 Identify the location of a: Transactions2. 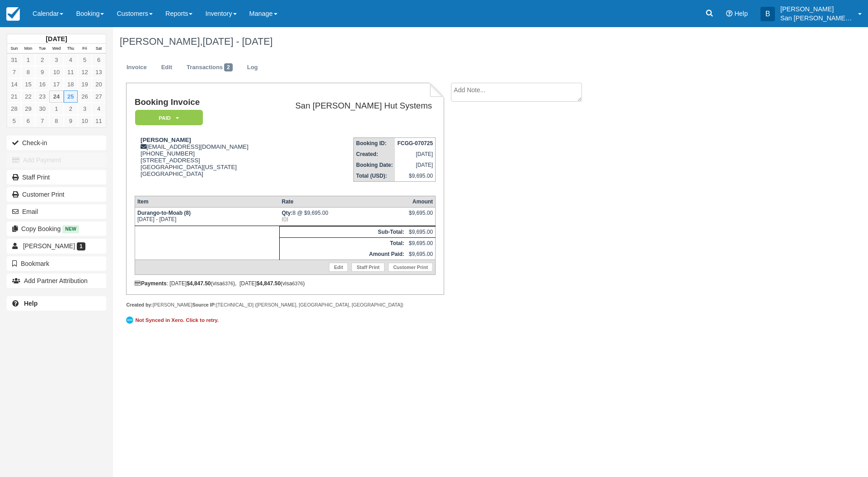
(210, 67).